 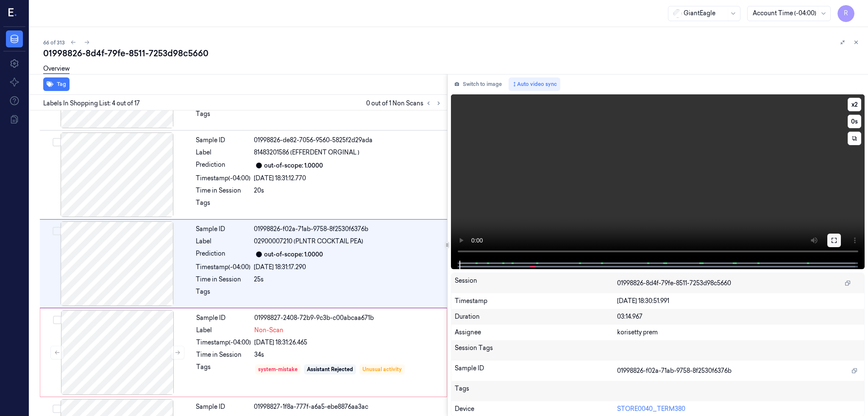 I want to click on div: Session Tags, so click(x=536, y=350).